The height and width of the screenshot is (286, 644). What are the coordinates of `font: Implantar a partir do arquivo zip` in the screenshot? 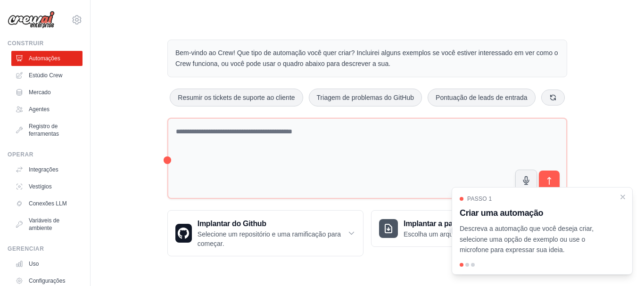 It's located at (459, 224).